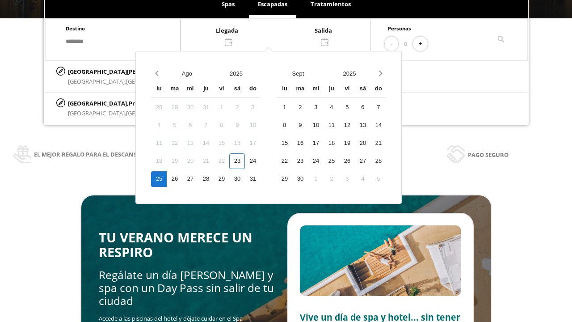  What do you see at coordinates (405, 44) in the screenshot?
I see `span: 0` at bounding box center [405, 44].